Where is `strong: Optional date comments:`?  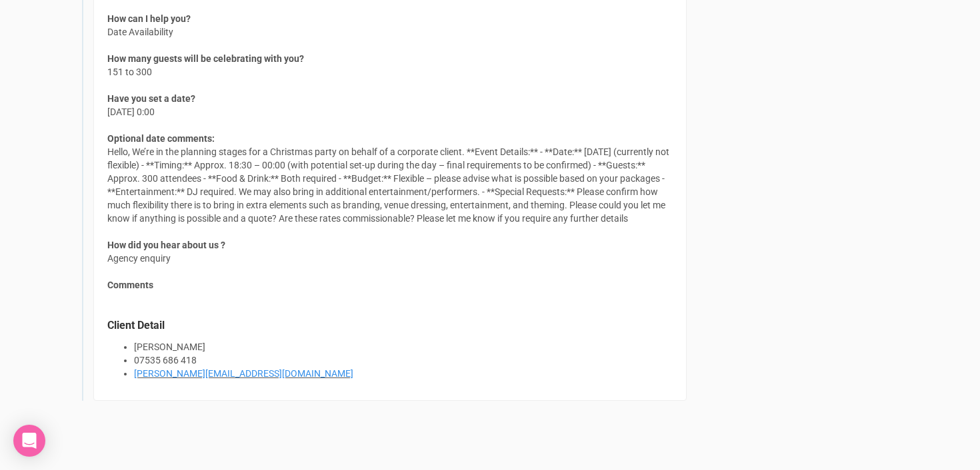 strong: Optional date comments: is located at coordinates (160, 139).